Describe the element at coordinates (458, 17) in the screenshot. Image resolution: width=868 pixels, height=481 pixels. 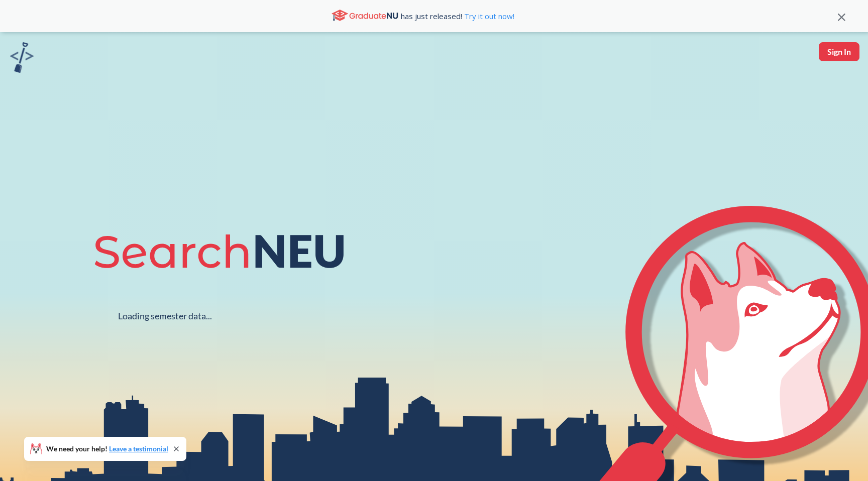
I see `span: has just released!` at that location.